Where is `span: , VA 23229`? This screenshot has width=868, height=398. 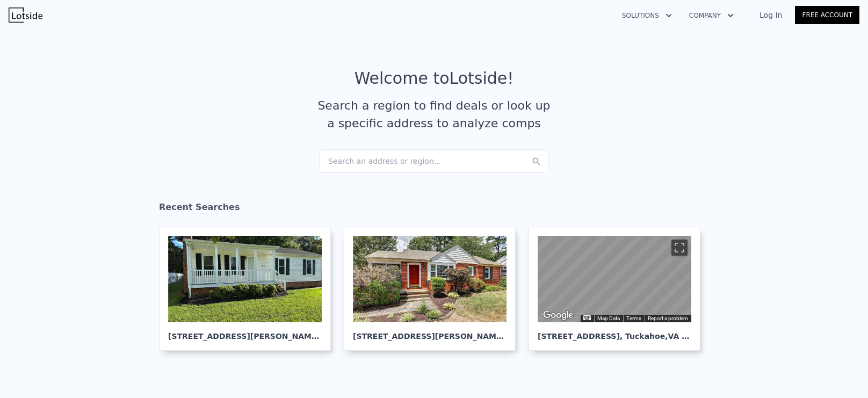
span: , VA 23229 is located at coordinates (687, 336).